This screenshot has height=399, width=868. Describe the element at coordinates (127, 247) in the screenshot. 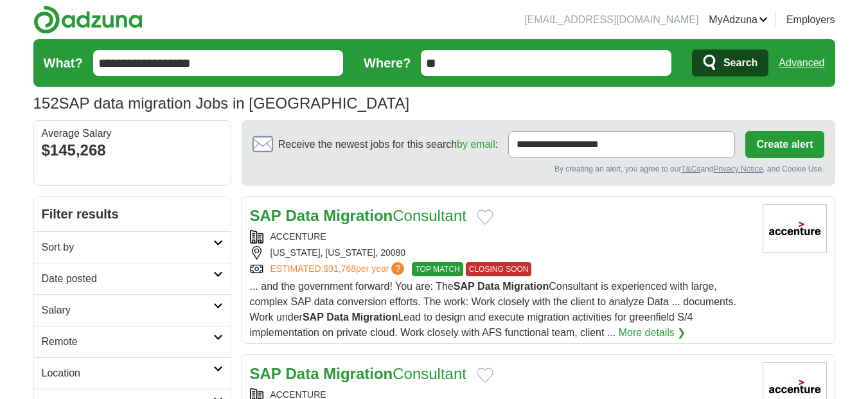

I see `h2: Sort by` at that location.